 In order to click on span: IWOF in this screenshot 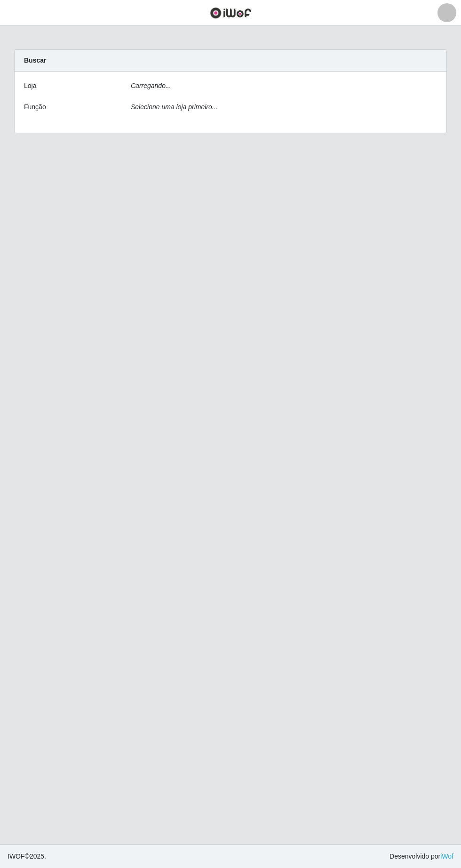, I will do `click(16, 856)`.